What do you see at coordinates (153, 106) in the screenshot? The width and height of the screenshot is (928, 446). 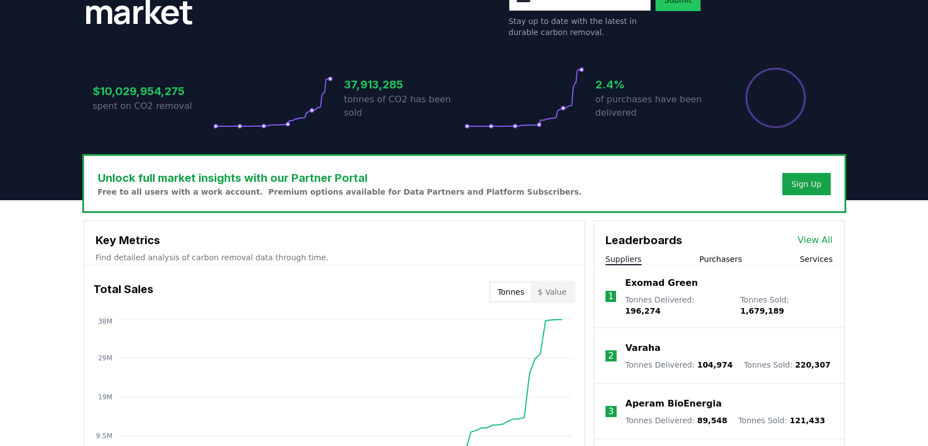 I see `p: spent on CO2 removal` at bounding box center [153, 106].